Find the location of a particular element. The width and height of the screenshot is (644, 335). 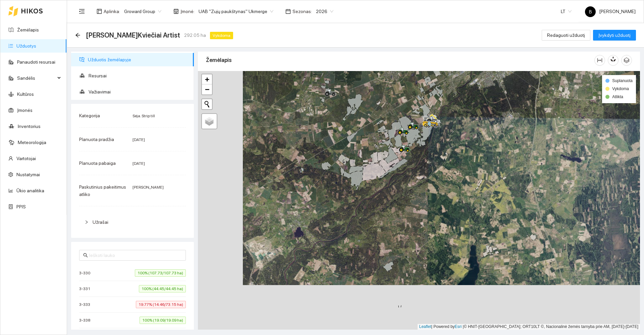

a: Įmonės is located at coordinates (25, 110).